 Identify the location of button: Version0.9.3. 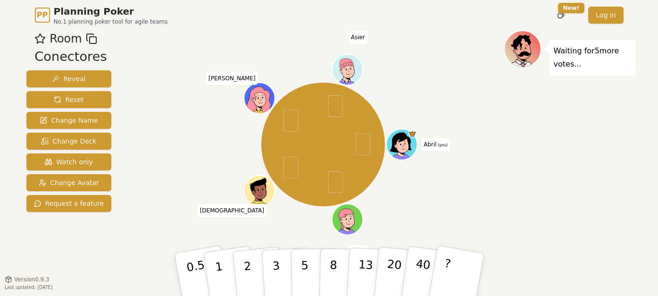
(27, 279).